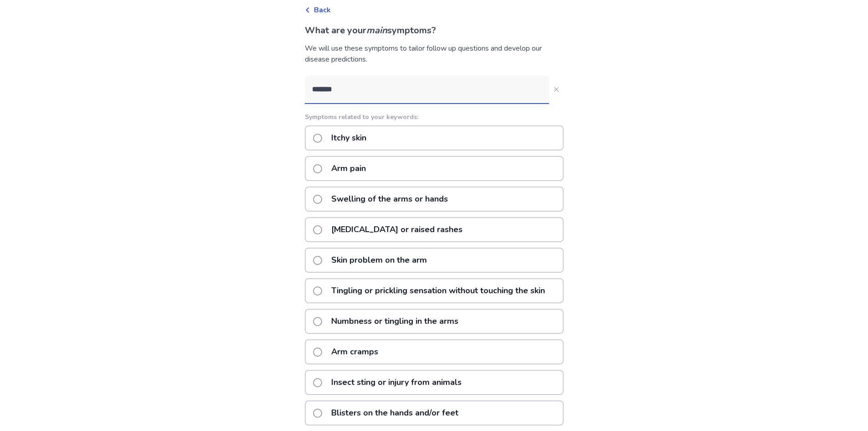 The height and width of the screenshot is (431, 868). I want to click on p: Skin problem on the arm, so click(379, 260).